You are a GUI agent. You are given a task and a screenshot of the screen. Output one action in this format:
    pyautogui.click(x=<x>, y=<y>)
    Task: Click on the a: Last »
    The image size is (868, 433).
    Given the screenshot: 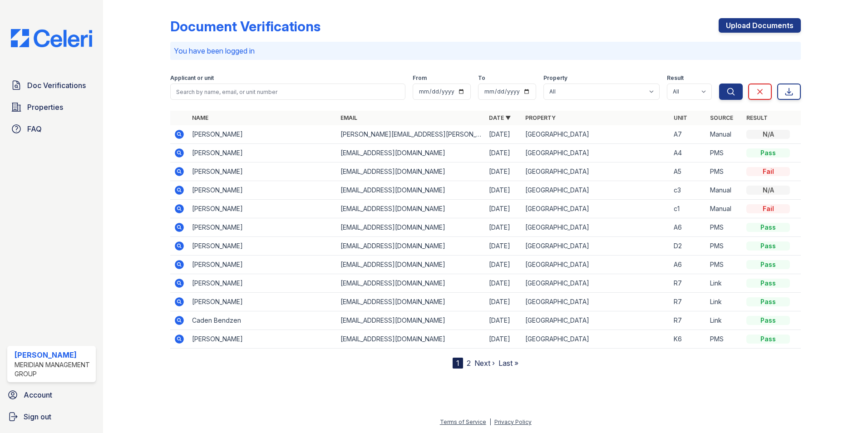 What is the action you would take?
    pyautogui.click(x=508, y=363)
    